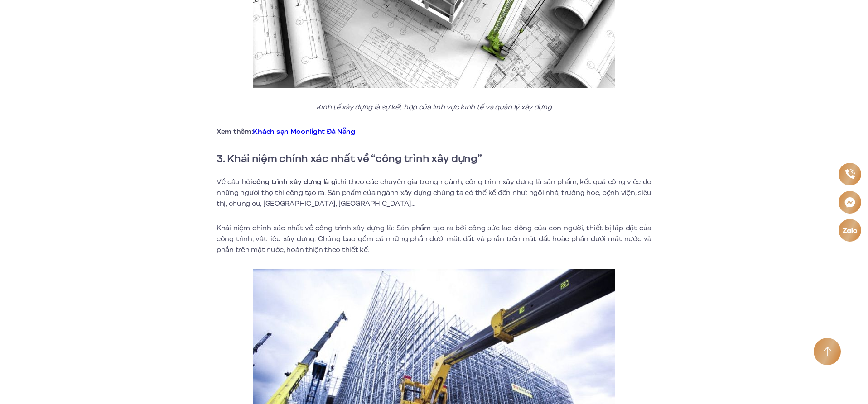 Image resolution: width=868 pixels, height=404 pixels. What do you see at coordinates (850, 174) in the screenshot?
I see `img: Phone icon` at bounding box center [850, 174].